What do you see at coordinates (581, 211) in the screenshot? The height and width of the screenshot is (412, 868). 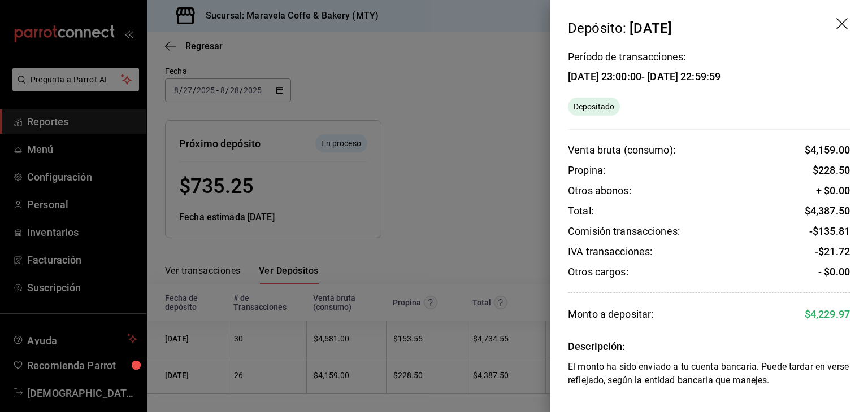 I see `div: Total:` at bounding box center [581, 211].